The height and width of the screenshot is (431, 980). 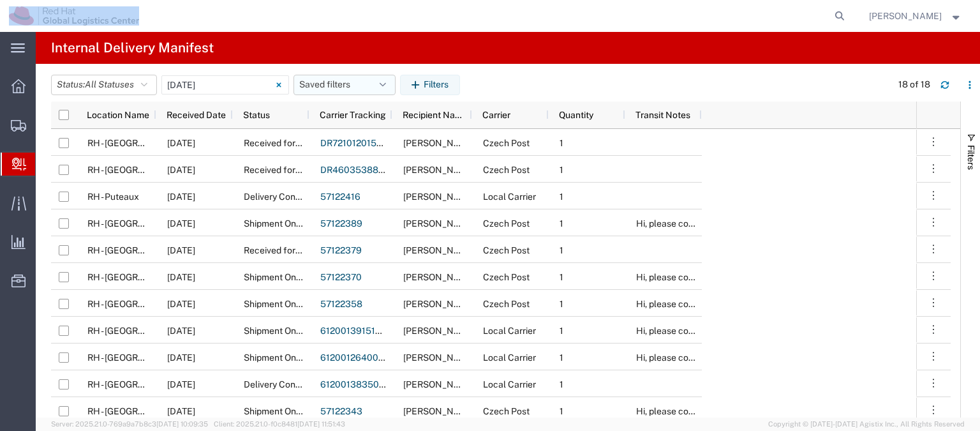 I want to click on img: logo, so click(x=74, y=16).